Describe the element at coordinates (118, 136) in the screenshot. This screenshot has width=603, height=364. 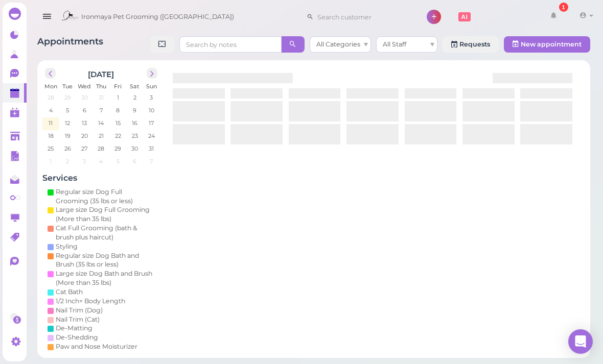
I see `span: 22` at that location.